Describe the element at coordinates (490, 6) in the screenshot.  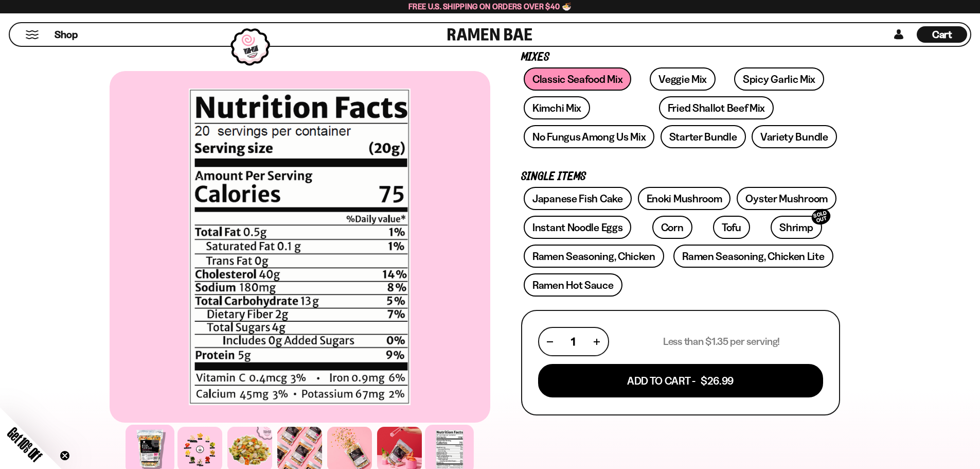
I see `span: Free U.S. Shipping on Orders over $40 🍜` at that location.